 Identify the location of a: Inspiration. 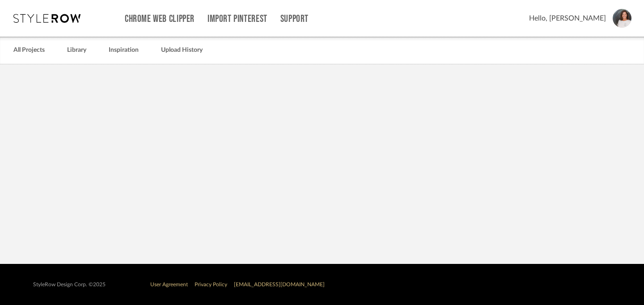
(123, 50).